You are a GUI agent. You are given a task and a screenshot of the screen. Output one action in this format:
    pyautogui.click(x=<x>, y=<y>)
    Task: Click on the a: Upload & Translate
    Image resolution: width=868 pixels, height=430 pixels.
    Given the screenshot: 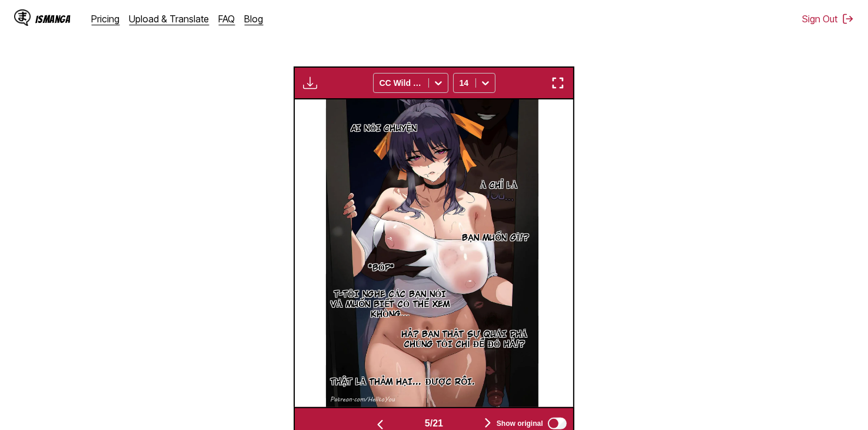 What is the action you would take?
    pyautogui.click(x=170, y=19)
    